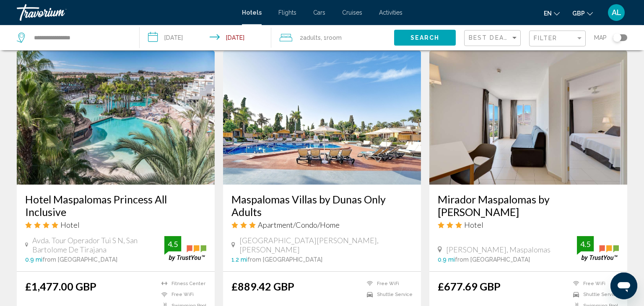 Image resolution: width=644 pixels, height=306 pixels. Describe the element at coordinates (205, 38) in the screenshot. I see `button: Check-in date: Nov 10, 2025 Check-out date: Nov 14, 2025` at that location.